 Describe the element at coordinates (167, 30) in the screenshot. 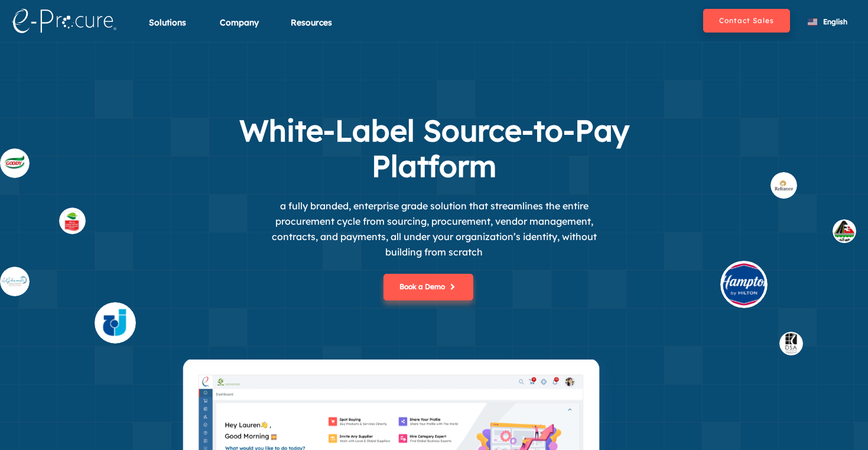

I see `div: Solutions` at that location.